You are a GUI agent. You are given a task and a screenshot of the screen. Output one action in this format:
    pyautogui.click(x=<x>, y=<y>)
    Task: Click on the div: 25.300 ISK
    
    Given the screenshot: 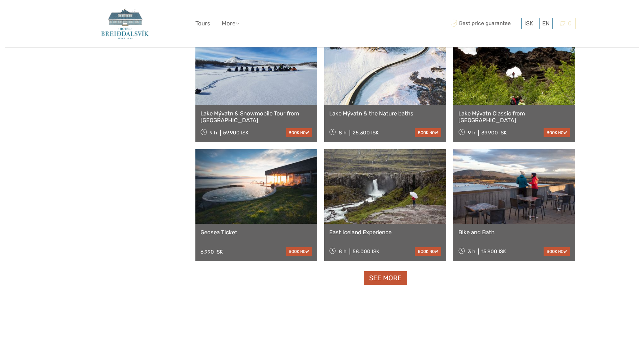 What is the action you would take?
    pyautogui.click(x=366, y=133)
    